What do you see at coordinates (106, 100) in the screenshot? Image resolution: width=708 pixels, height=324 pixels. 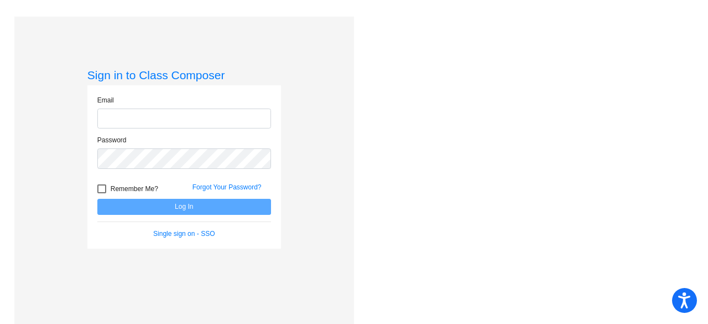 I see `label: Email` at bounding box center [106, 100].